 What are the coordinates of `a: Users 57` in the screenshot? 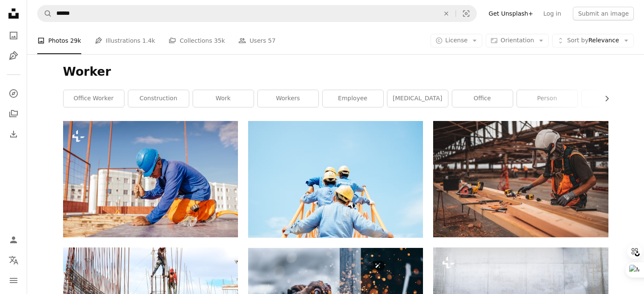 It's located at (257, 40).